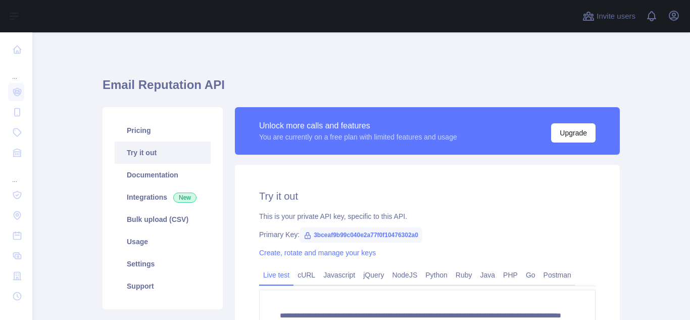 The width and height of the screenshot is (690, 320). Describe the element at coordinates (615, 16) in the screenshot. I see `span: Invite users` at that location.